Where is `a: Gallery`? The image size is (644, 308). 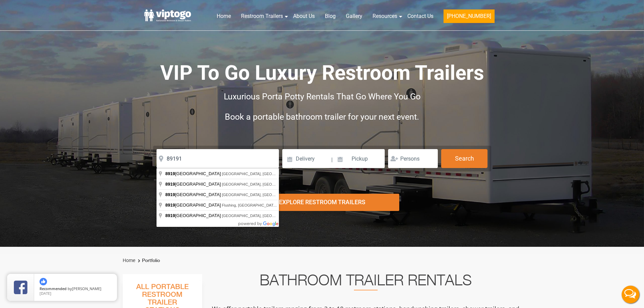 a: Gallery is located at coordinates (354, 16).